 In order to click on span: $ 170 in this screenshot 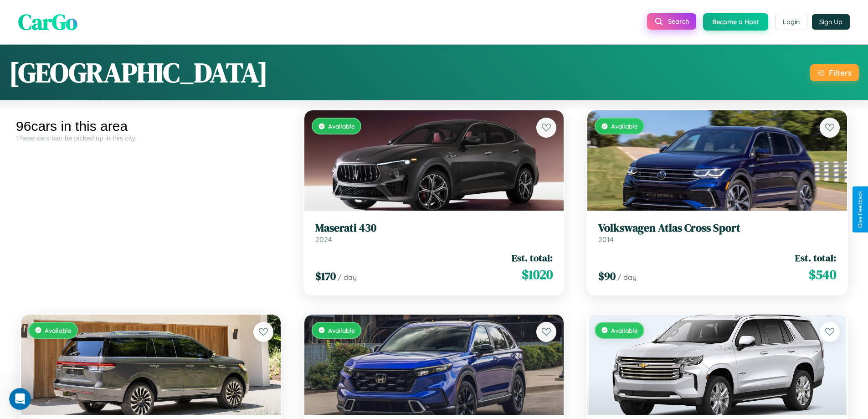, I will do `click(325, 276)`.